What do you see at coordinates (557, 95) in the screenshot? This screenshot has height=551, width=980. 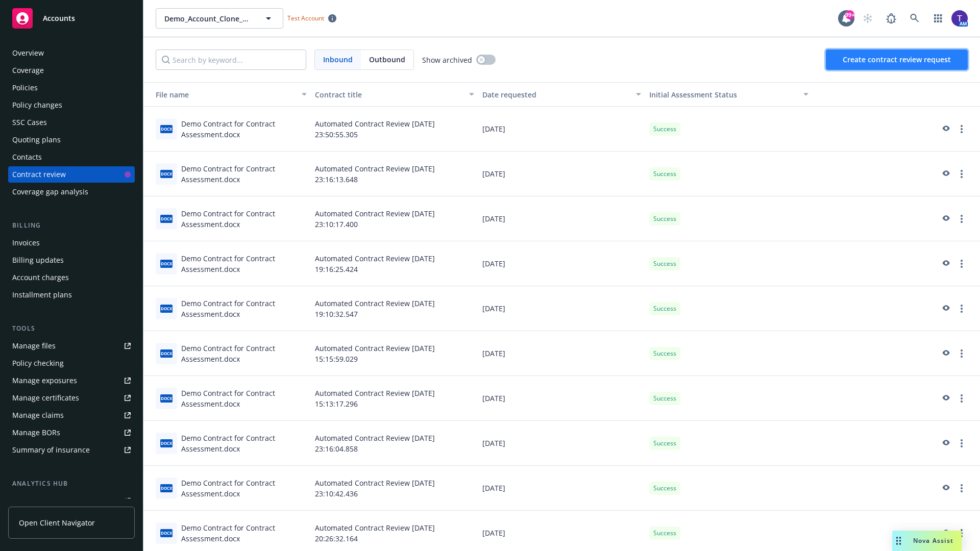 I see `div: Date requested` at bounding box center [557, 95].